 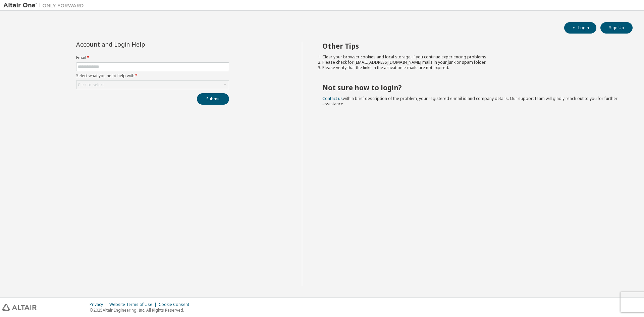 I want to click on img: Altair One, so click(x=45, y=5).